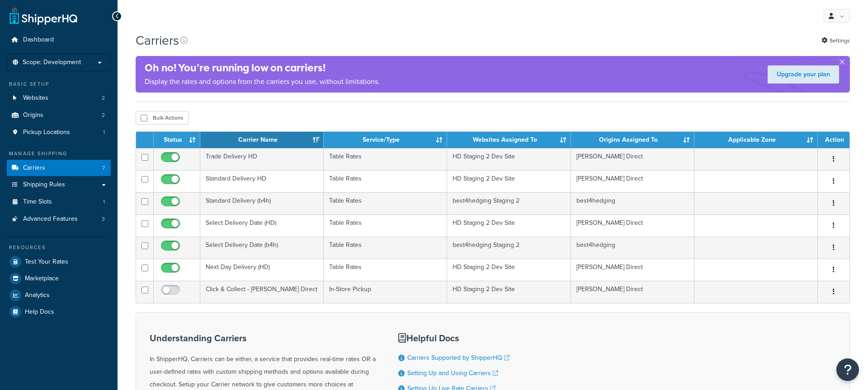 The height and width of the screenshot is (390, 868). What do you see at coordinates (59, 262) in the screenshot?
I see `a: Test Your Rates` at bounding box center [59, 262].